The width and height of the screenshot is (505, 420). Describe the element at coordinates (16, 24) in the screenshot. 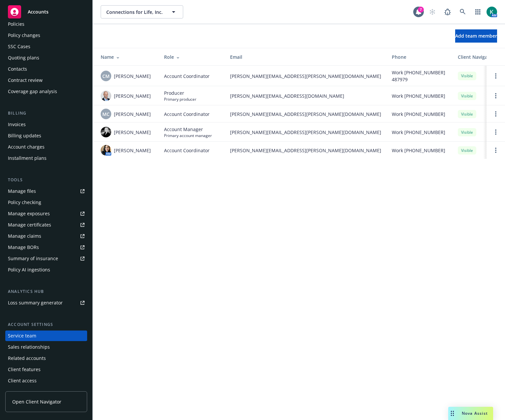

I see `div: Policies` at that location.